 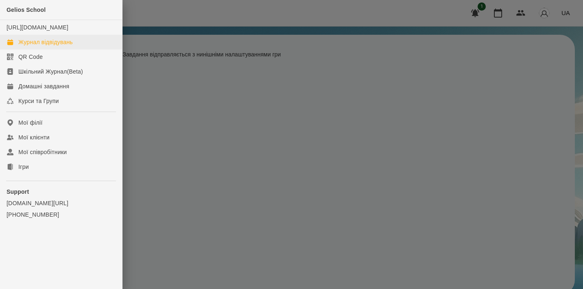 What do you see at coordinates (30, 123) in the screenshot?
I see `div: Мої філії` at bounding box center [30, 123].